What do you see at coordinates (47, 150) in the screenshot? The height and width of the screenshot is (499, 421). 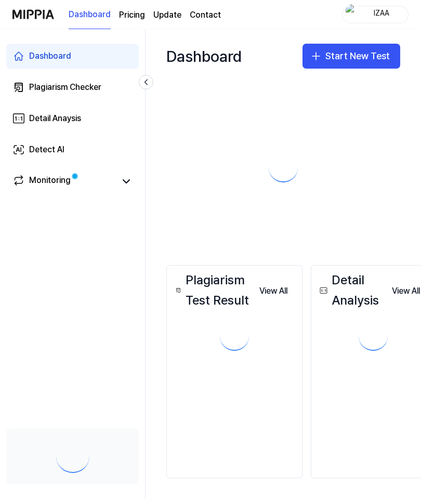 I see `div: Detect AI` at bounding box center [47, 150].